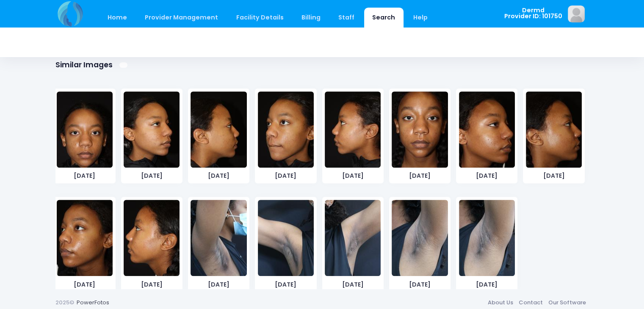 This screenshot has width=644, height=309. What do you see at coordinates (259, 17) in the screenshot?
I see `a: Facility Details` at bounding box center [259, 17].